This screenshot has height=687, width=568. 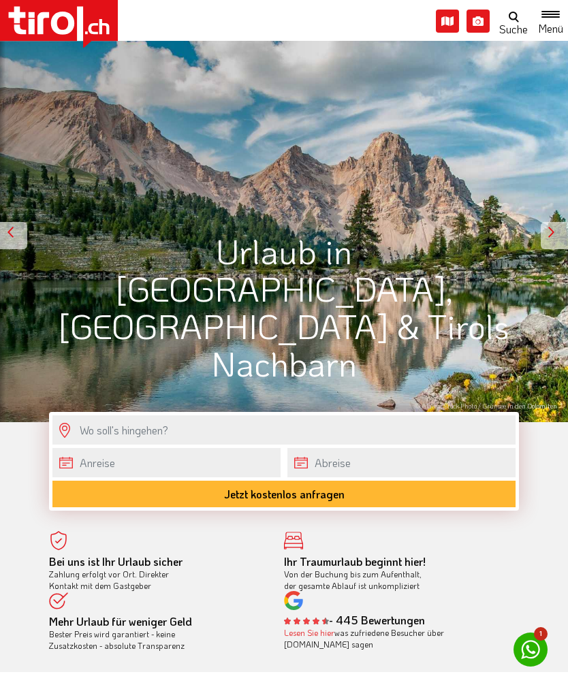 What do you see at coordinates (391, 573) in the screenshot?
I see `div: Von der Buchung bis zum Aufenthalt, der gesamte Ablauf ist unkompliziert` at bounding box center [391, 573].